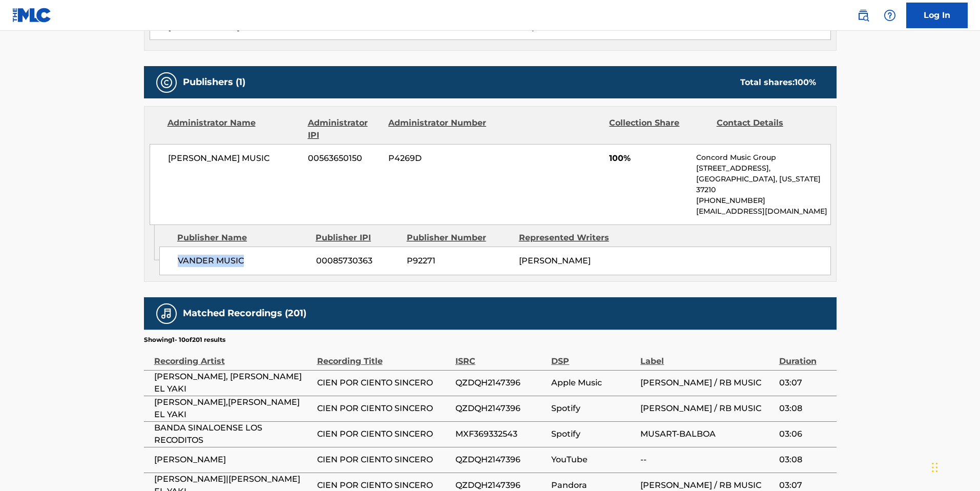 This screenshot has height=491, width=980. What do you see at coordinates (500, 355) in the screenshot?
I see `div: ISRC` at bounding box center [500, 355].